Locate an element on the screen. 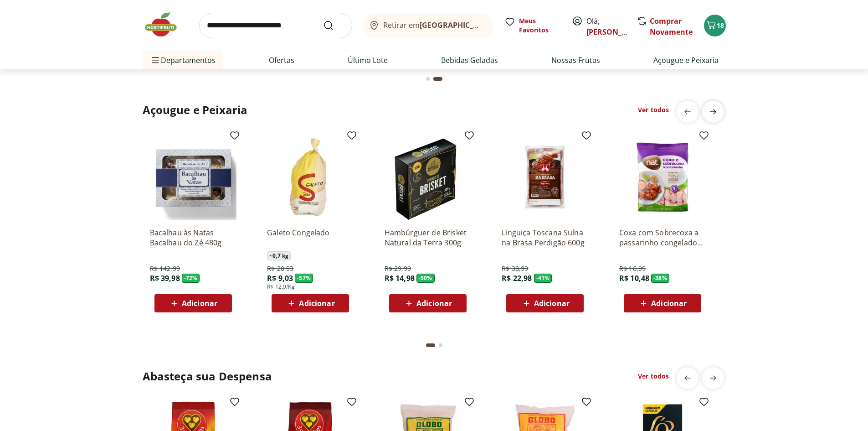  a: Hambúrguer de Brisket Natural da Terra 300g is located at coordinates (428, 237).